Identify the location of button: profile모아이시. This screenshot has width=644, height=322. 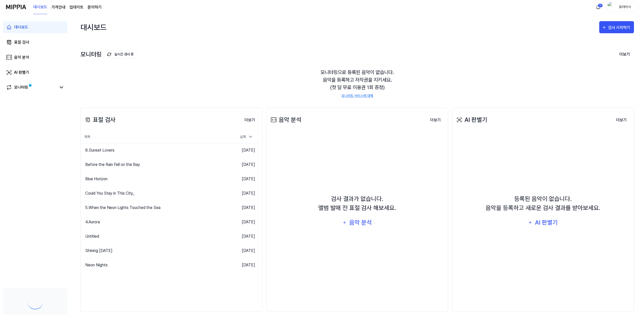
(622, 7).